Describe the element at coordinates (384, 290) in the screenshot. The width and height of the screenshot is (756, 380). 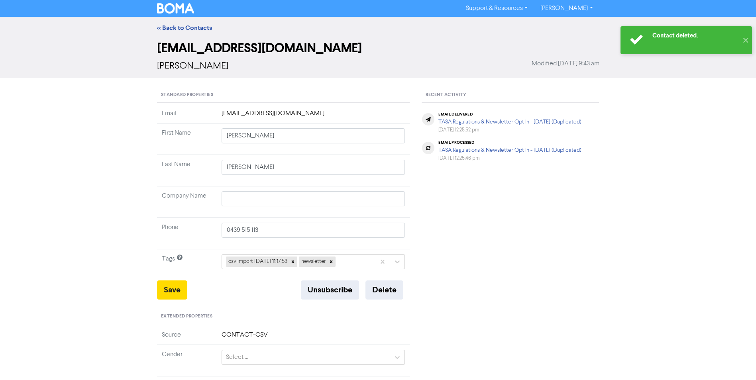
I see `button: Delete` at that location.